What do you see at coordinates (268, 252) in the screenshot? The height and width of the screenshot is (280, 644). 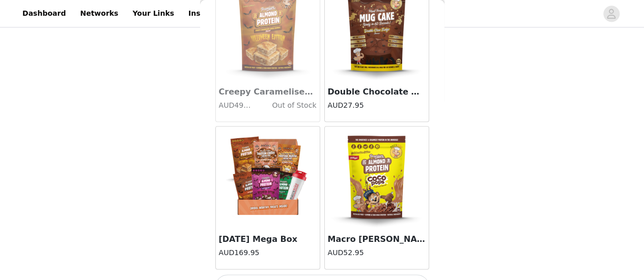 I see `h4: AUD169.95` at bounding box center [268, 252].